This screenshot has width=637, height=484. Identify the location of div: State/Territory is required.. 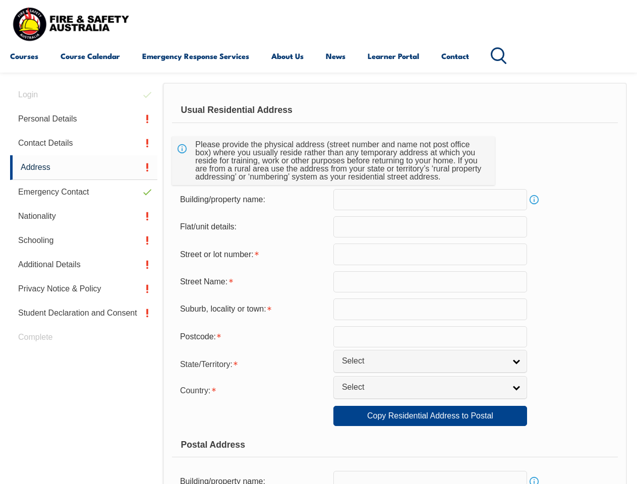
(253, 364).